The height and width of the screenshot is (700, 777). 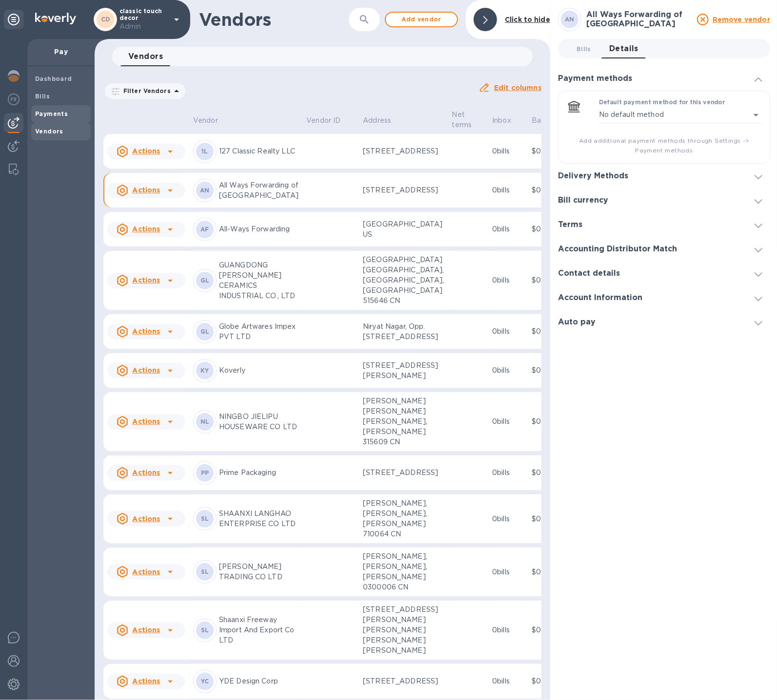 I want to click on u: Edit columns, so click(x=517, y=88).